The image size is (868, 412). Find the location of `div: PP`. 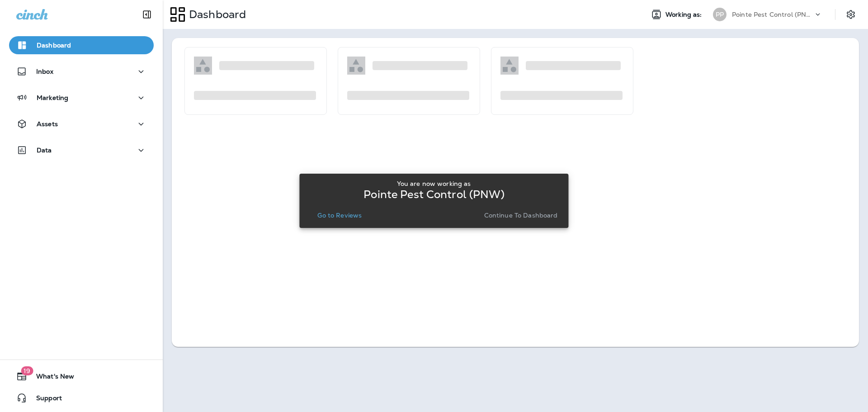

div: PP is located at coordinates (720, 14).